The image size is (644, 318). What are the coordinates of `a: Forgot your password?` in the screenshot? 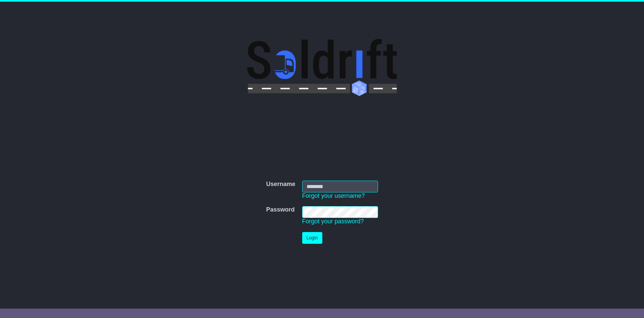 It's located at (333, 221).